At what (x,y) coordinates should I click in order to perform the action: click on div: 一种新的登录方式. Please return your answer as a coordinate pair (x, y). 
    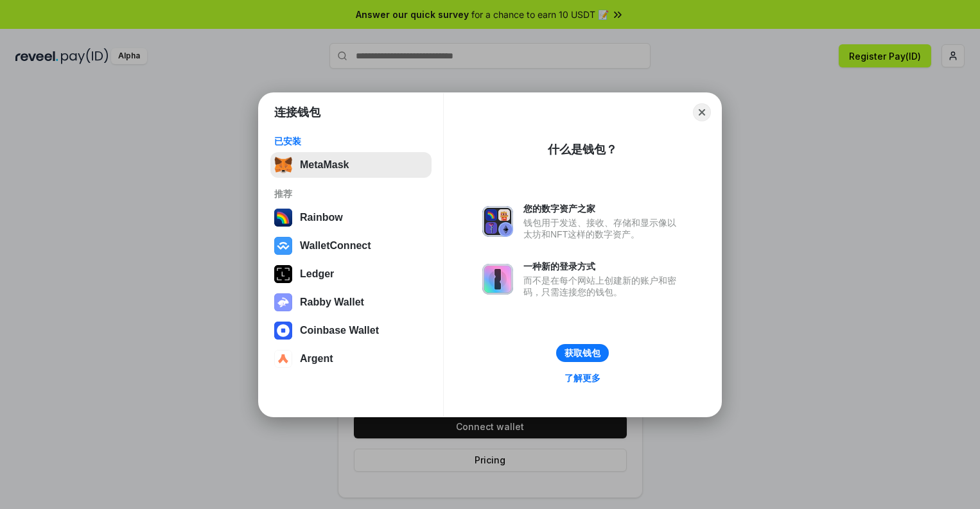
    Looking at the image, I should click on (603, 266).